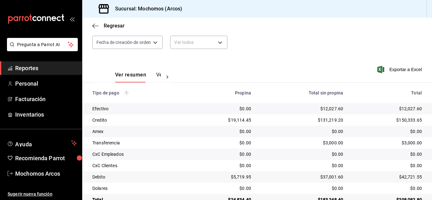 The height and width of the screenshot is (200, 432). Describe the element at coordinates (199, 42) in the screenshot. I see `div: Ver todos` at that location.